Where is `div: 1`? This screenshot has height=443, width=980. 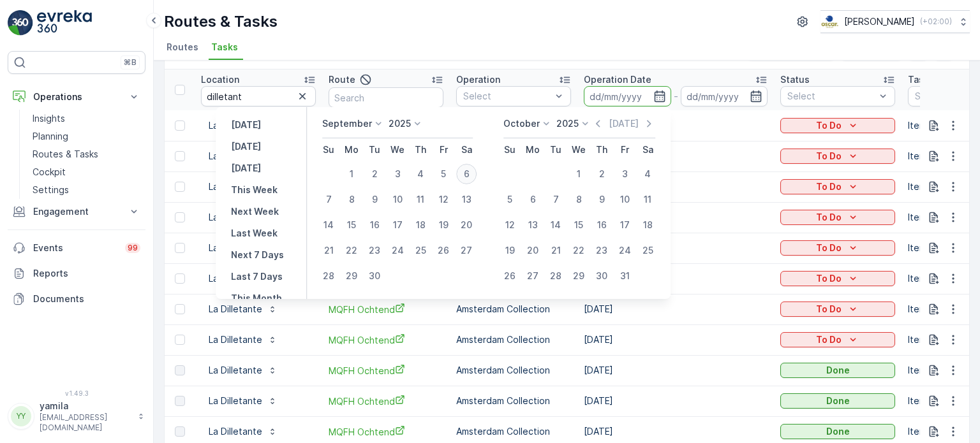
div: 1 is located at coordinates (351, 174).